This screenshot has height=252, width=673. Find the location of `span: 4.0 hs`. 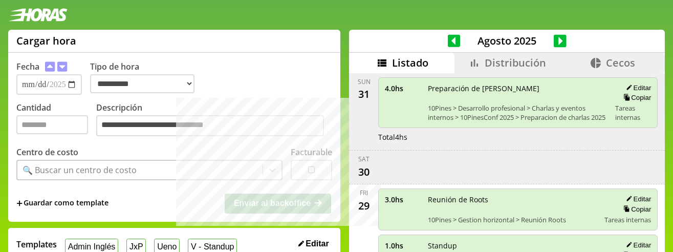

span: 4.0 hs is located at coordinates (403, 88).